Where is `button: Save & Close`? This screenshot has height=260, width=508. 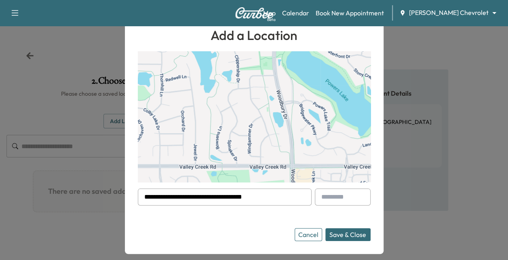
button: Save & Close is located at coordinates (348, 235).